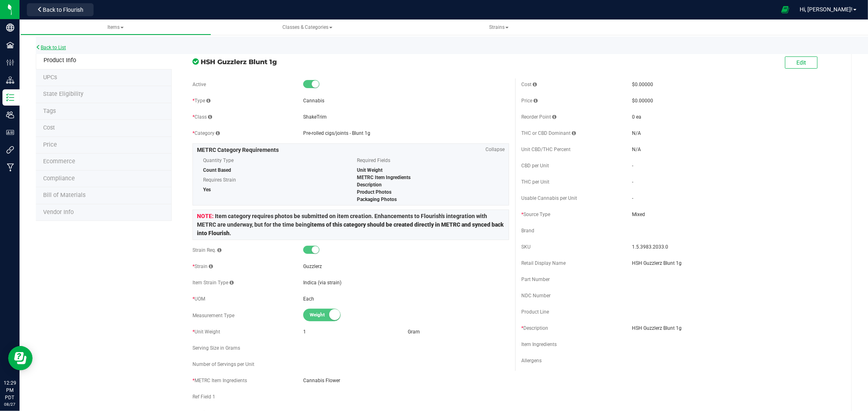  What do you see at coordinates (539, 117) in the screenshot?
I see `span: Reorder Point` at bounding box center [539, 117].